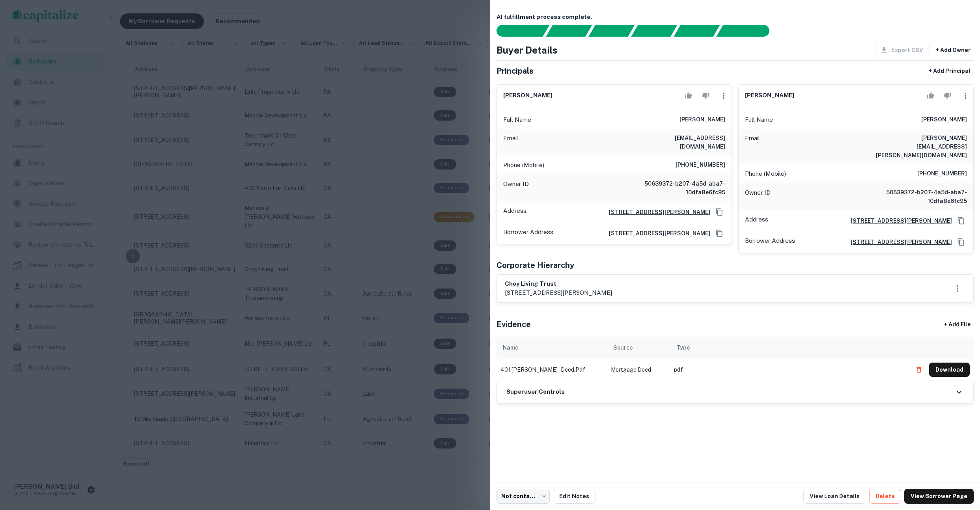 The height and width of the screenshot is (510, 980). What do you see at coordinates (683, 348) in the screenshot?
I see `div: Type` at bounding box center [683, 348].